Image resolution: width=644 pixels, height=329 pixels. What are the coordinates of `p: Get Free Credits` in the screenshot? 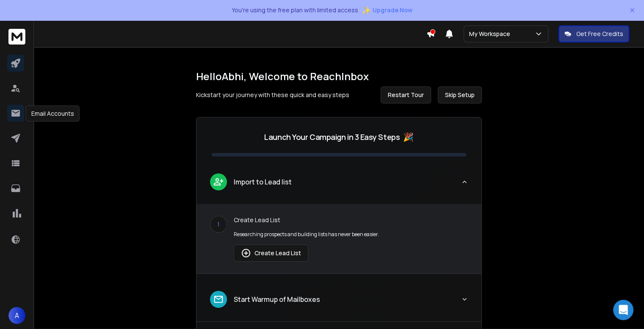 It's located at (600, 34).